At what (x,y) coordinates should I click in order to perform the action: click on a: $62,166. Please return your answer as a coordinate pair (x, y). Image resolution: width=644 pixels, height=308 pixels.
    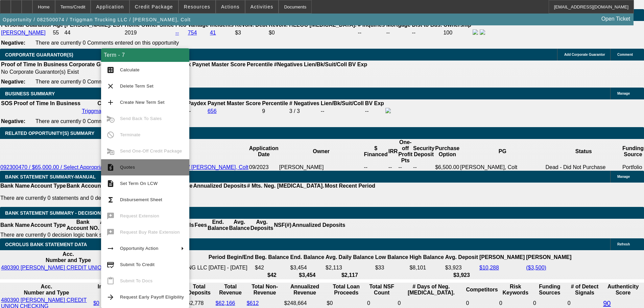
    Looking at the image, I should click on (225, 303).